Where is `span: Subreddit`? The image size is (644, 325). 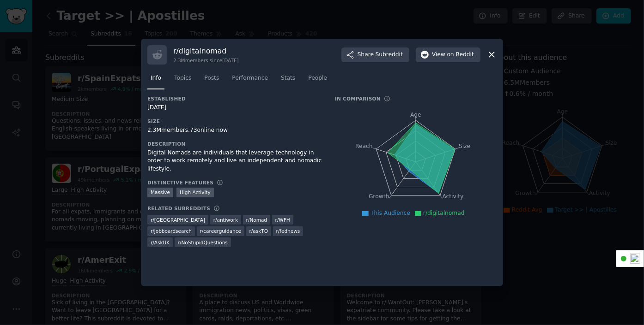
span: Subreddit is located at coordinates (389, 55).